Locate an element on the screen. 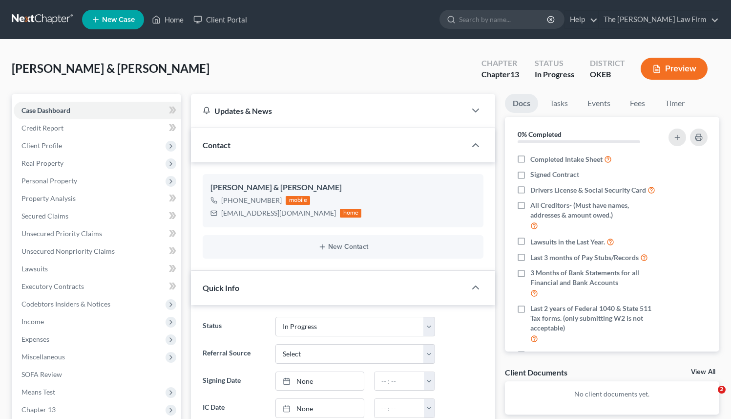  a: Secured Claims is located at coordinates (97, 216).